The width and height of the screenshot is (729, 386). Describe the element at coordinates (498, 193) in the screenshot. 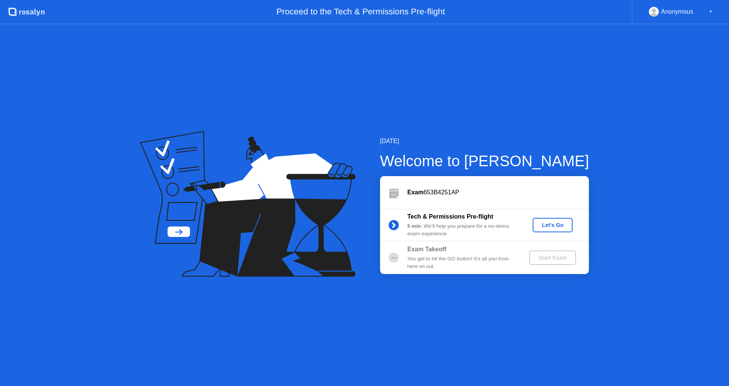

I see `div: 653B4251AP` at that location.